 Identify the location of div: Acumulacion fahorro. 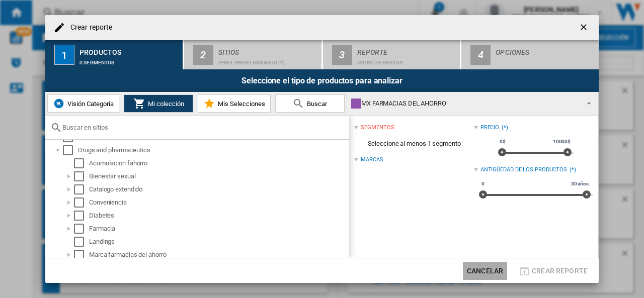
(218, 163).